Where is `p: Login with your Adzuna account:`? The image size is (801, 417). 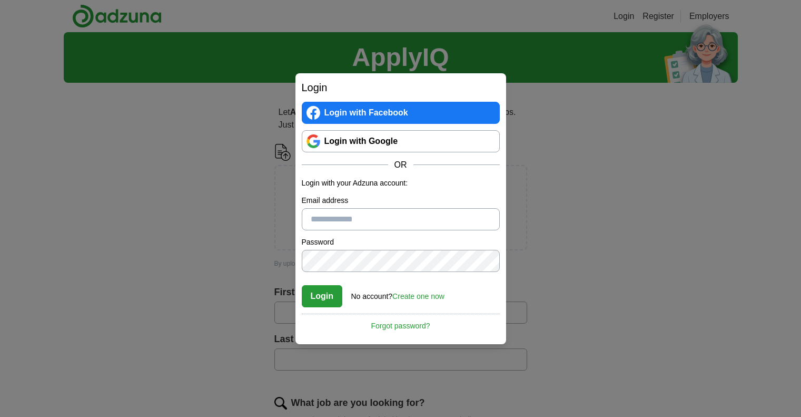
p: Login with your Adzuna account: is located at coordinates (401, 183).